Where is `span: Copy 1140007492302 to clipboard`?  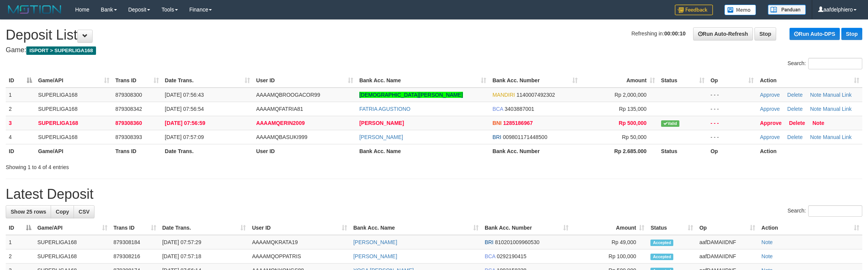 span: Copy 1140007492302 to clipboard is located at coordinates (536, 95).